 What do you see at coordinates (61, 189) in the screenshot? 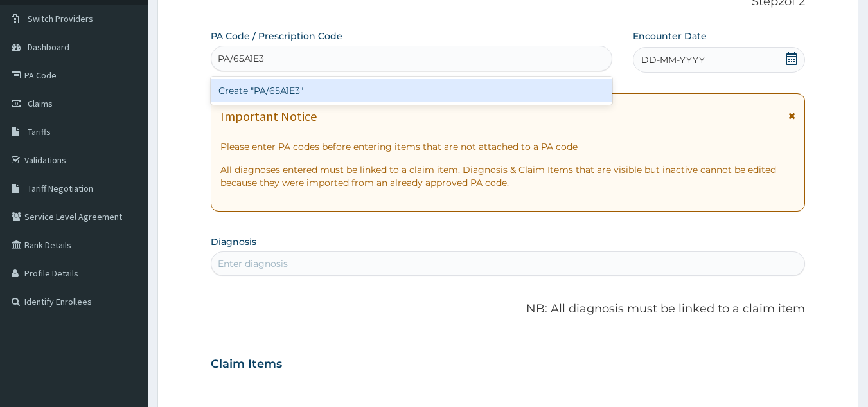
I see `span: Tariff Negotiation` at bounding box center [61, 189].